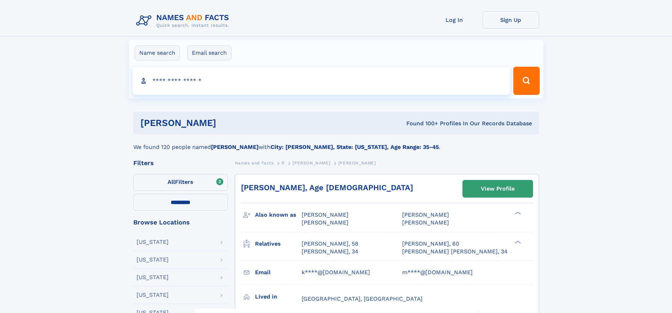 The image size is (672, 313). Describe the element at coordinates (278, 215) in the screenshot. I see `h3: Also known as` at that location.